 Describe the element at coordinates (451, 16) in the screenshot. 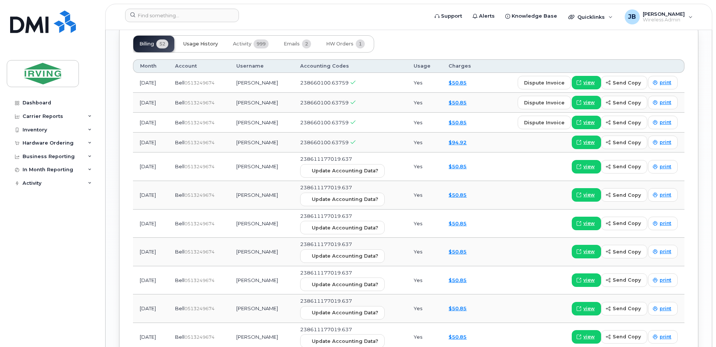

I see `span: Support` at that location.